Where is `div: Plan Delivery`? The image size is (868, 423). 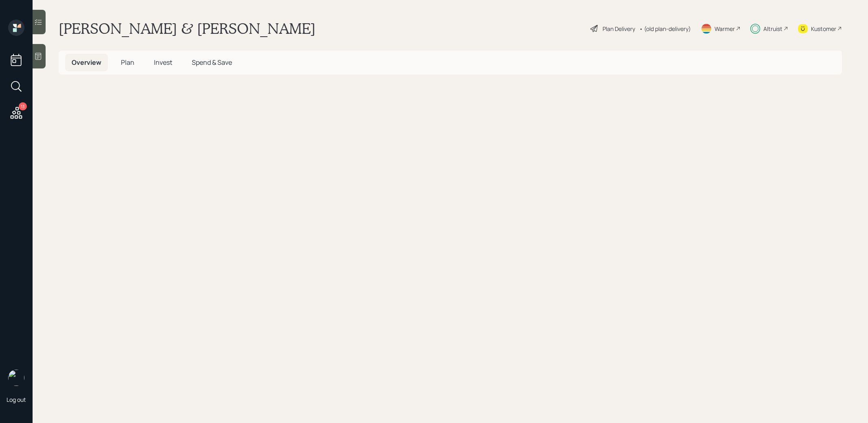 div: Plan Delivery is located at coordinates (619, 28).